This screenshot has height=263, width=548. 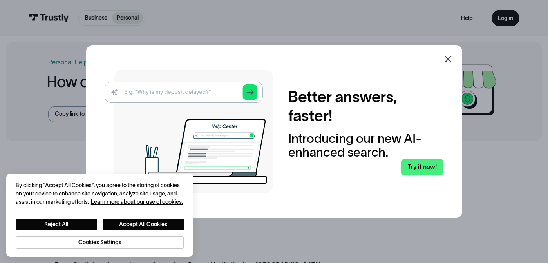 I want to click on div: Privacy, so click(x=100, y=215).